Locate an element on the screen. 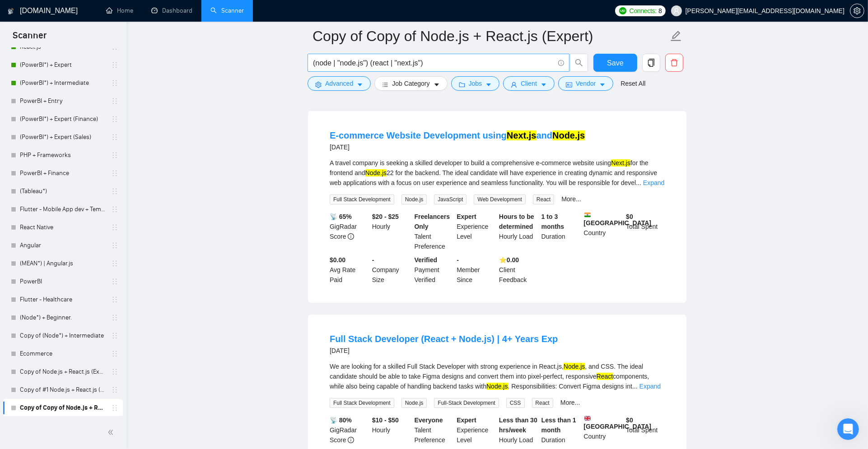 Image resolution: width=868 pixels, height=449 pixels. div: Total Spent is located at coordinates (645, 232).